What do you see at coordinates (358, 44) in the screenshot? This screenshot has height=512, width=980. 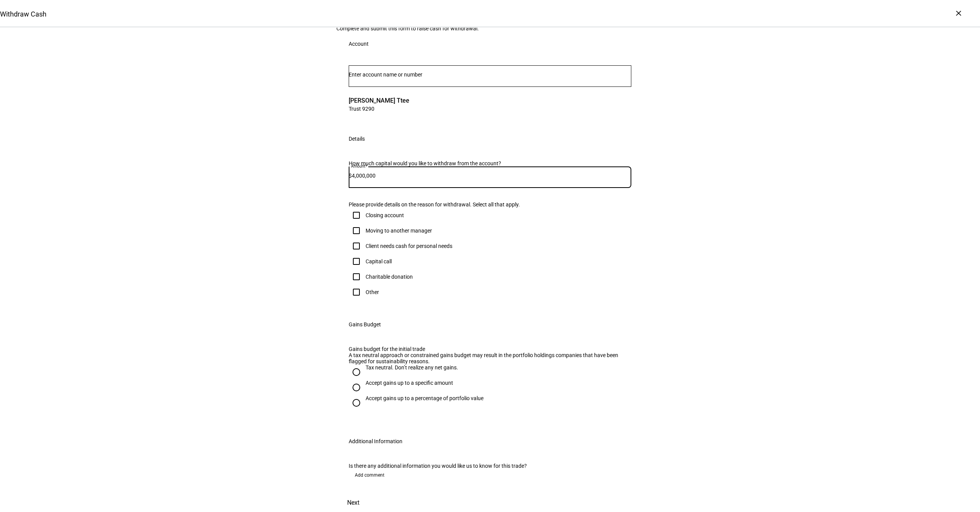 I see `div: Account` at bounding box center [358, 44].